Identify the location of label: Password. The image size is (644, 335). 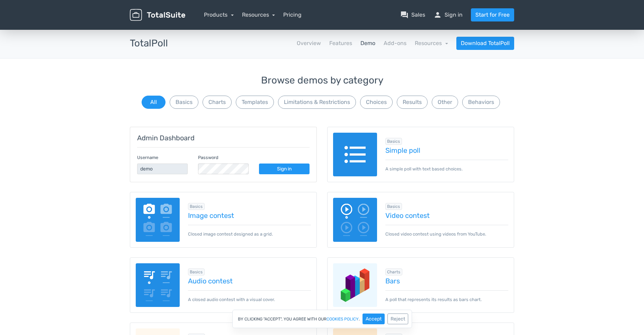
(208, 158).